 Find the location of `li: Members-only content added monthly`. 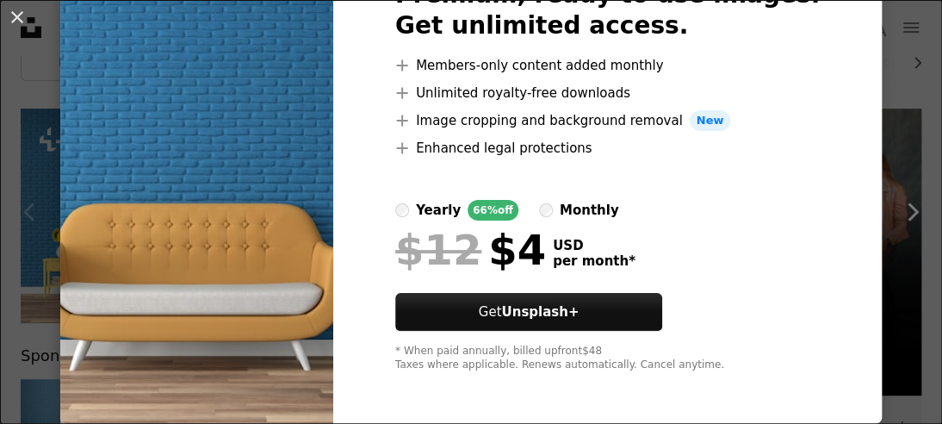

li: Members-only content added monthly is located at coordinates (607, 65).